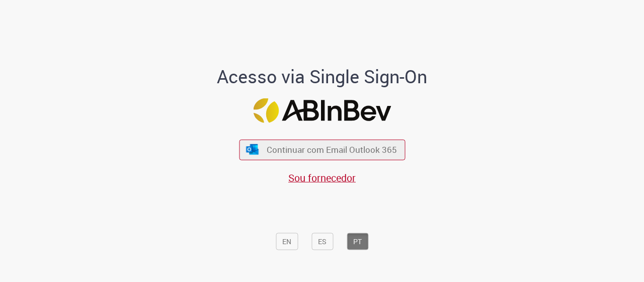 Image resolution: width=644 pixels, height=282 pixels. What do you see at coordinates (332, 149) in the screenshot?
I see `span: Continuar com Email Outlook 365` at bounding box center [332, 149].